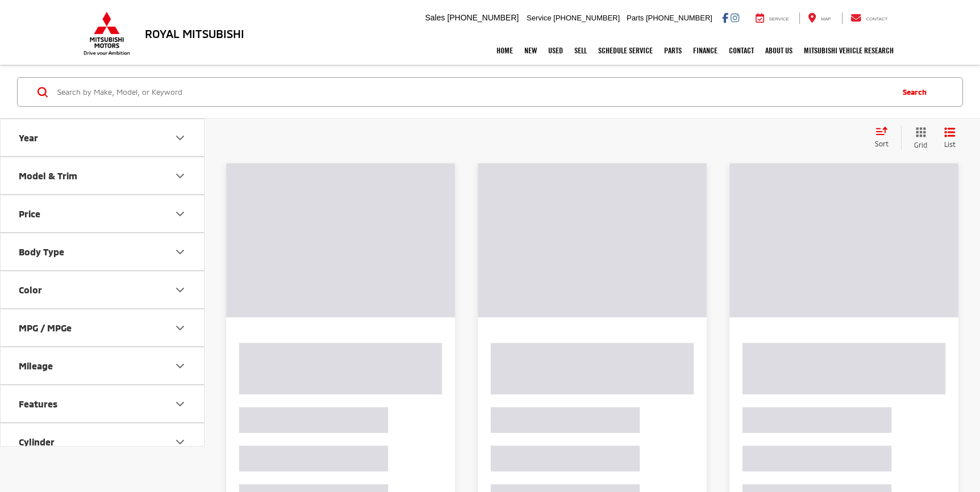 The width and height of the screenshot is (980, 492). Describe the element at coordinates (581, 51) in the screenshot. I see `a: Sell` at that location.